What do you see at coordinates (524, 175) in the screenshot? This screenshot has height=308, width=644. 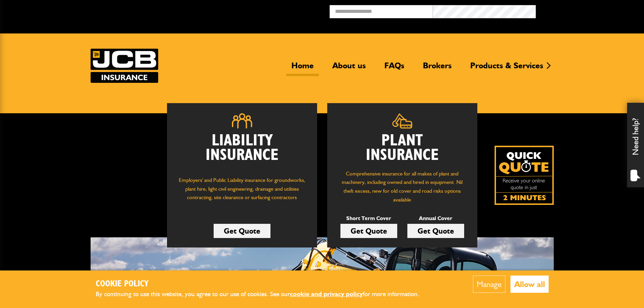 I see `a: Get your insurance quote isn just 2-minutes` at bounding box center [524, 175].